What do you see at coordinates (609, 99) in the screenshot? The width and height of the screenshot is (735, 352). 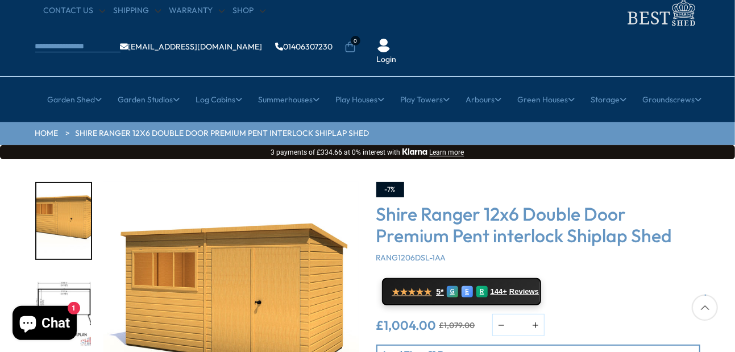 I see `a: Storage` at bounding box center [609, 99].